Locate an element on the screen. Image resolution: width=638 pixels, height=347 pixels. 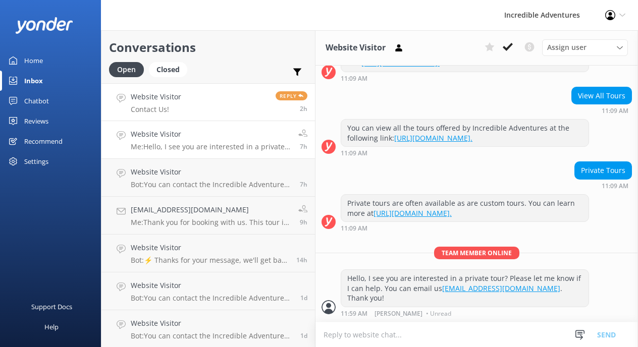
div: Recommend is located at coordinates (43, 141).